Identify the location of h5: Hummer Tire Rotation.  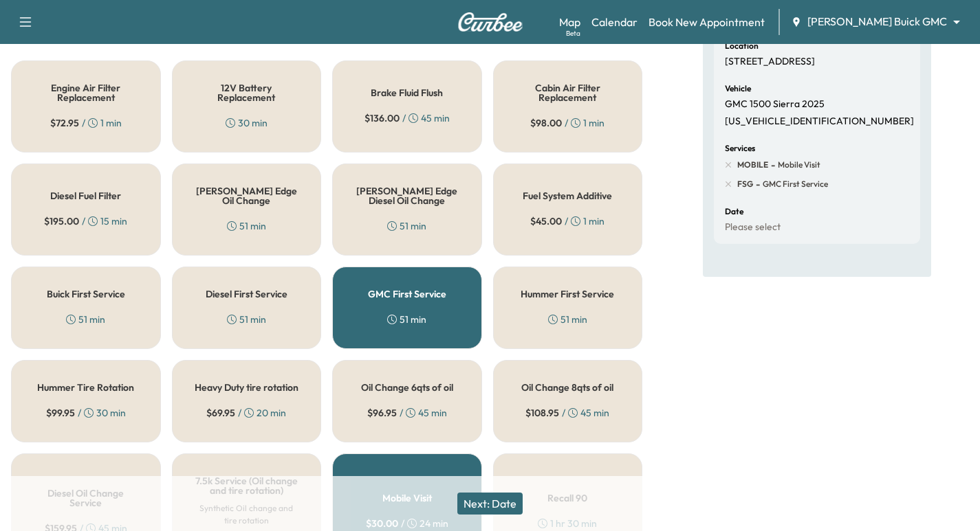
(85, 388).